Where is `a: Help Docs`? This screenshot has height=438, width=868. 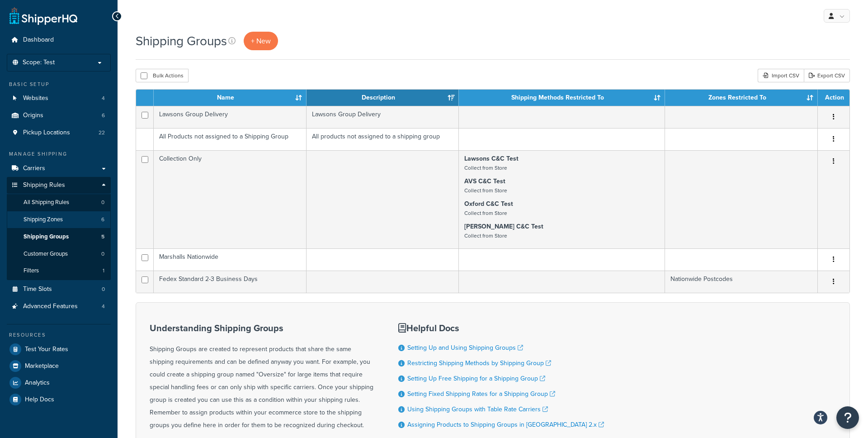
a: Help Docs is located at coordinates (59, 399).